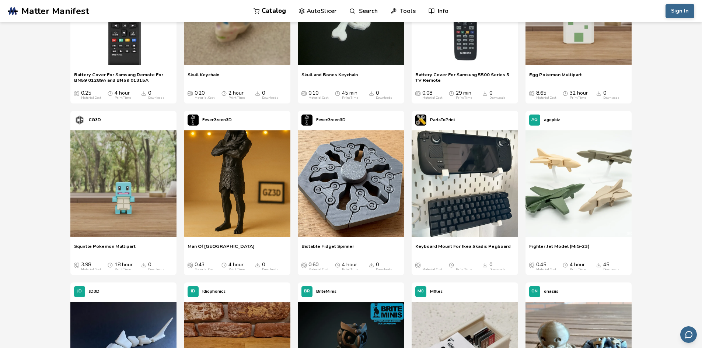 The image size is (702, 348). What do you see at coordinates (350, 95) in the screenshot?
I see `div: 45 min` at bounding box center [350, 95].